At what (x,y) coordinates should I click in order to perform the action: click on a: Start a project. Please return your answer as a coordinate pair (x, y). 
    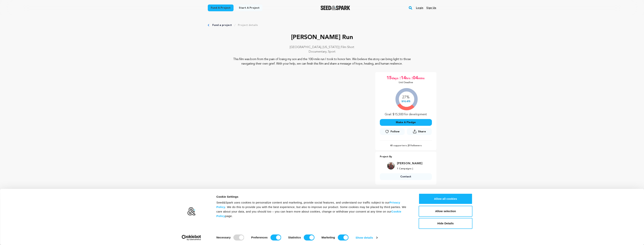
    Looking at the image, I should click on (249, 8).